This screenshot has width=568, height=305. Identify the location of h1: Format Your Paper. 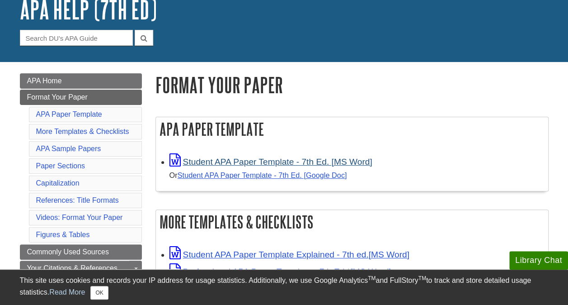
(352, 85).